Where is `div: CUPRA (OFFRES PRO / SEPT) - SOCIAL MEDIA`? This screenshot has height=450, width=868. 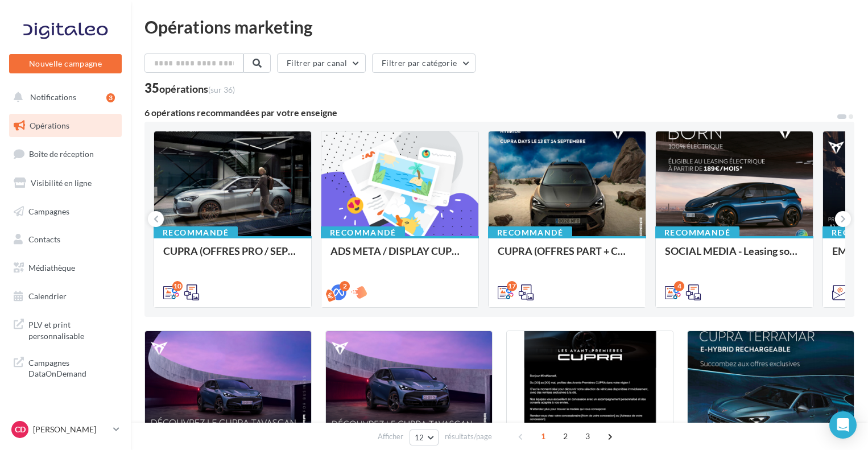 div: CUPRA (OFFRES PRO / SEPT) - SOCIAL MEDIA is located at coordinates (232, 257).